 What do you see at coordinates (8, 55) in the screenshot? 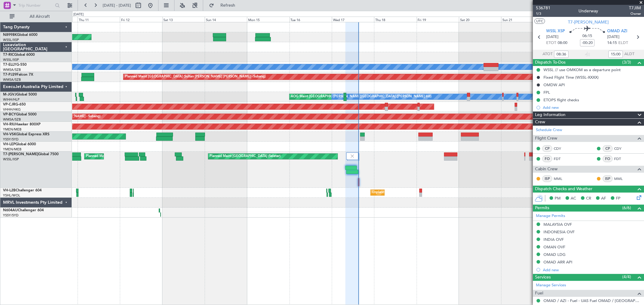
I see `span: T7-RIC` at bounding box center [8, 55].